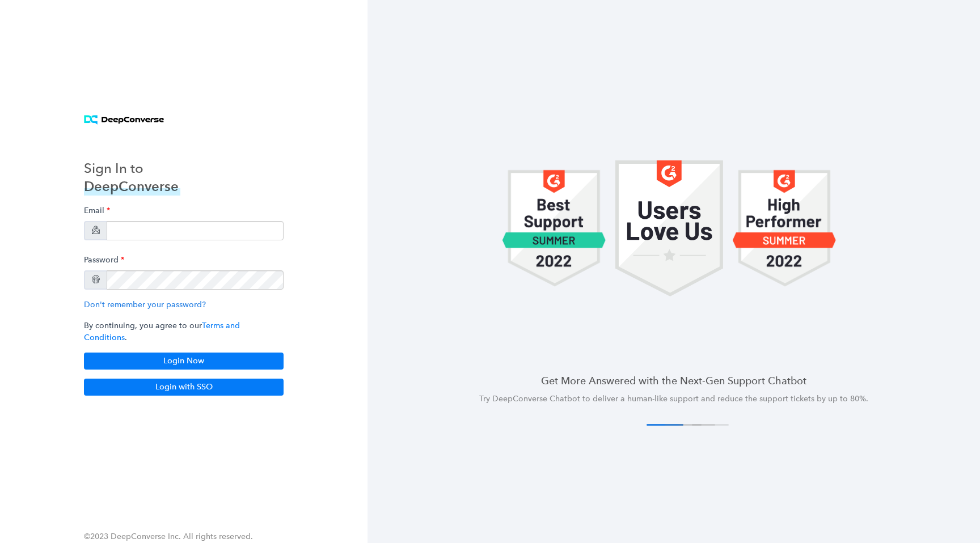  I want to click on label: Password, so click(104, 260).